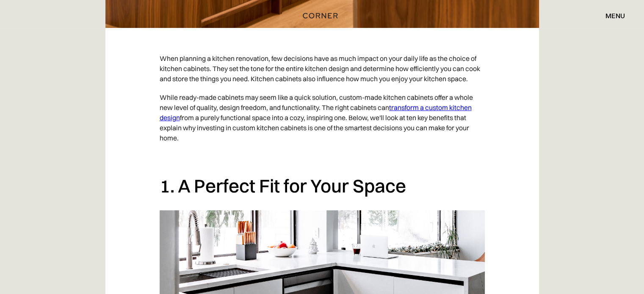 Image resolution: width=644 pixels, height=294 pixels. I want to click on a: home, so click(322, 16).